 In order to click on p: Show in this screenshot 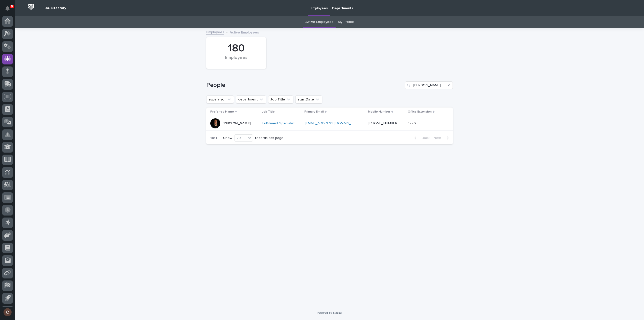, I will do `click(227, 138)`.